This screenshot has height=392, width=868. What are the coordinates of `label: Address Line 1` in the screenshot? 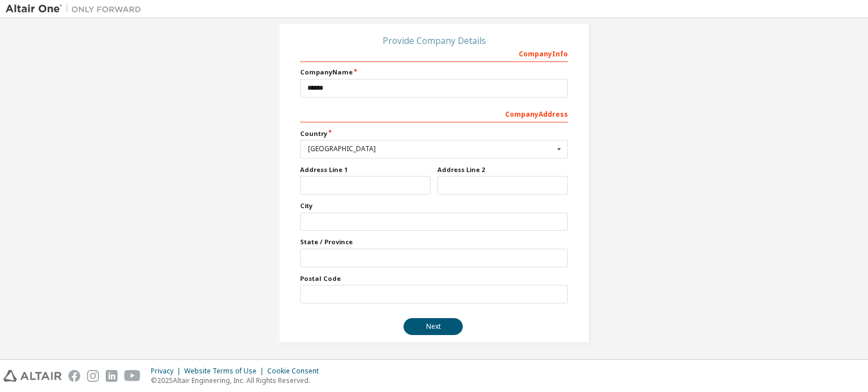 It's located at (365, 170).